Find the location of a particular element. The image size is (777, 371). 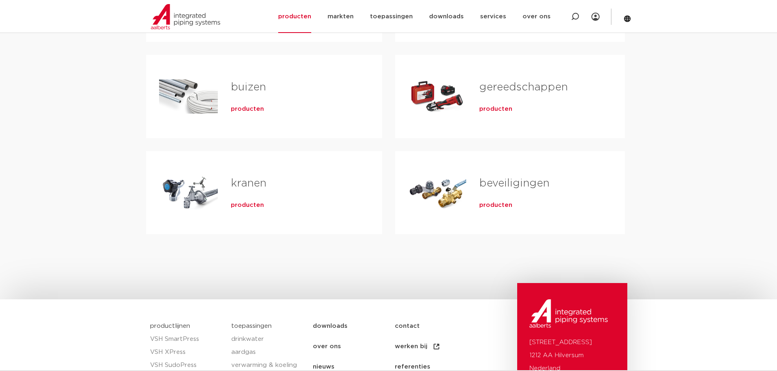

a: werken bij is located at coordinates (436, 347).